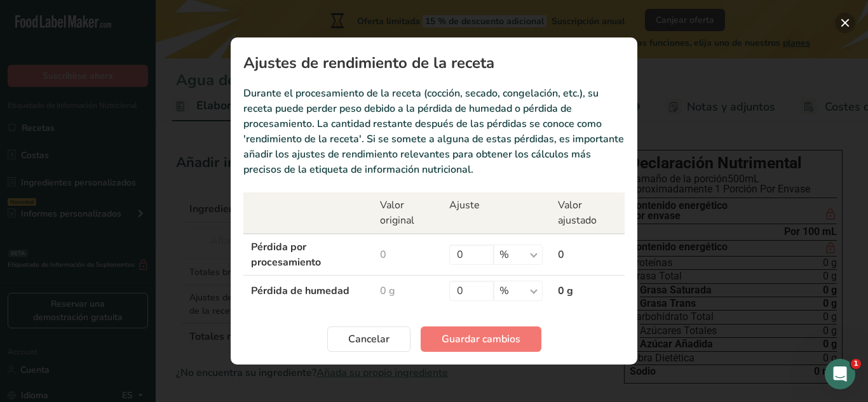  I want to click on td: Pérdida por procesamiento, so click(308, 254).